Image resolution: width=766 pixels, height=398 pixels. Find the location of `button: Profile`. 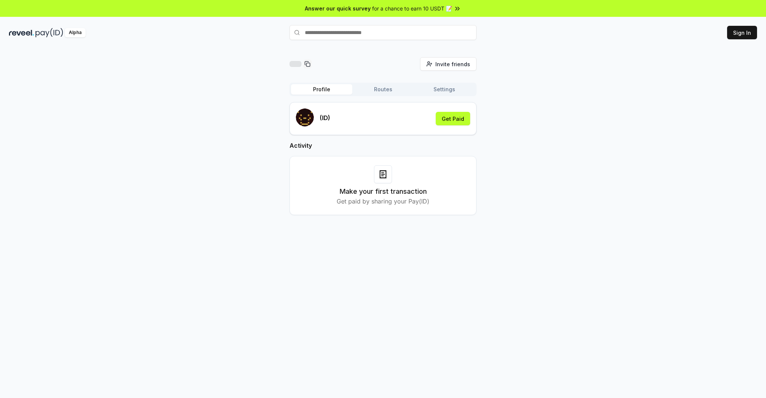

button: Profile is located at coordinates (322, 89).